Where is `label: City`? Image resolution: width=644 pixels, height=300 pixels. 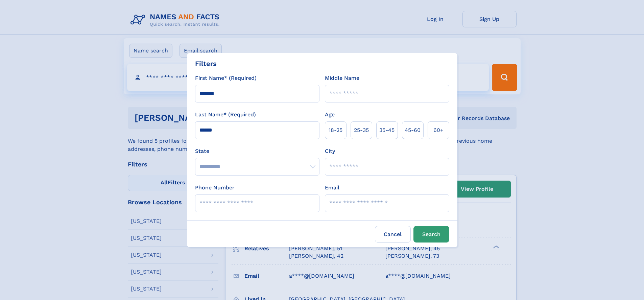 label: City is located at coordinates (330, 151).